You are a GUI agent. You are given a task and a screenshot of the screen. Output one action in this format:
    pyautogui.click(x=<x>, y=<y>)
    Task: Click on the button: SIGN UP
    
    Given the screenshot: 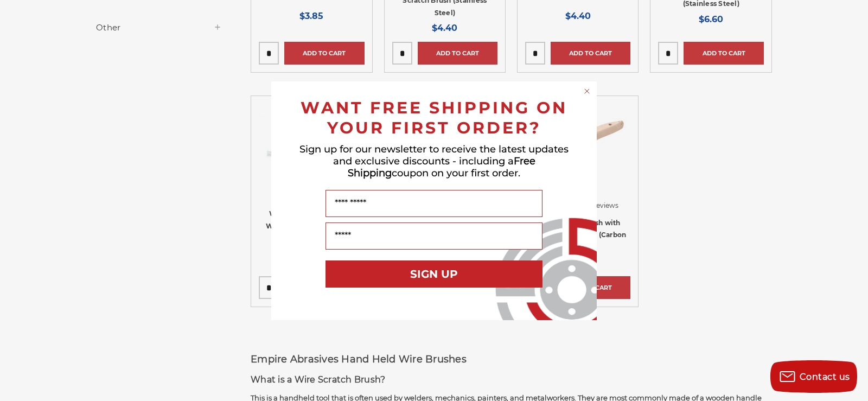 What is the action you would take?
    pyautogui.click(x=434, y=274)
    